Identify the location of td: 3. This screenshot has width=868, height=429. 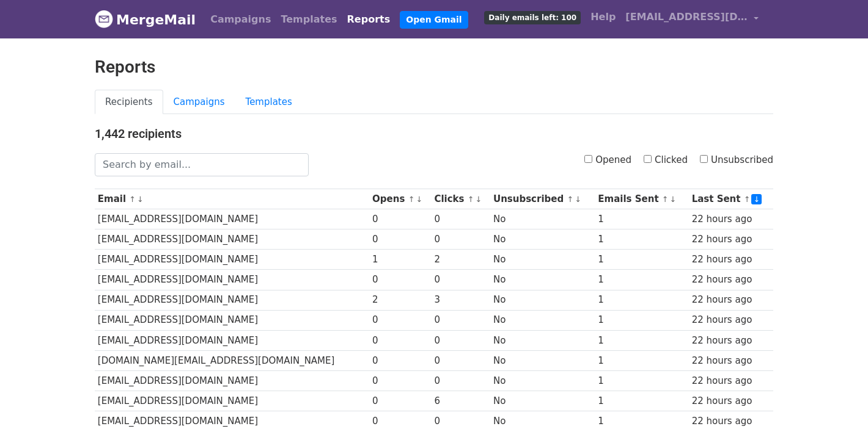
(461, 299).